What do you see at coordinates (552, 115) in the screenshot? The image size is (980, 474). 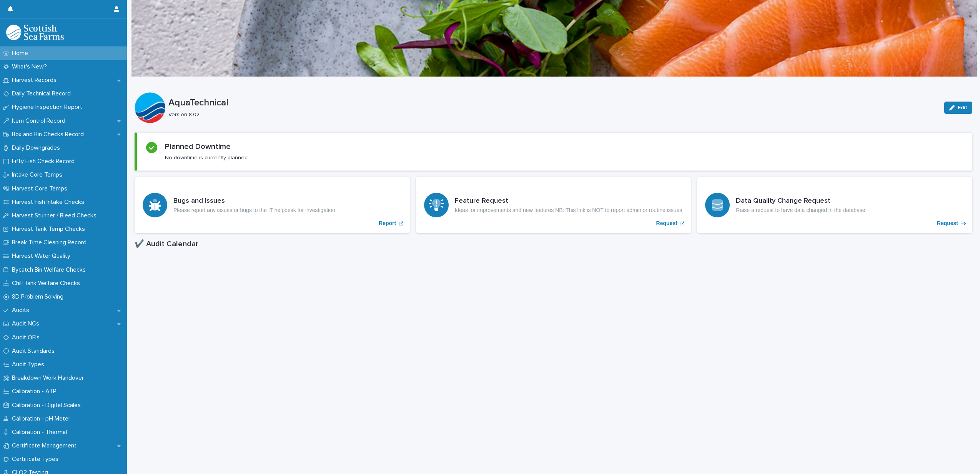 I see `p: Version 8.02` at bounding box center [552, 115].